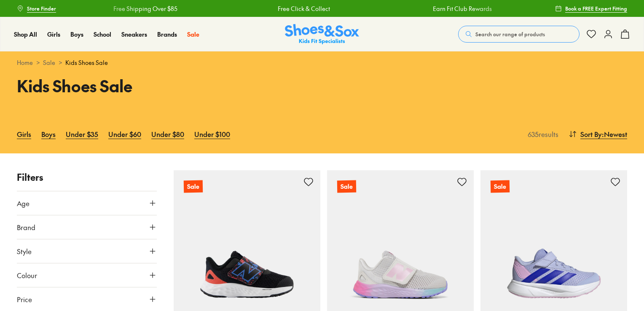 This screenshot has width=644, height=311. What do you see at coordinates (36, 8) in the screenshot?
I see `a: Store Finder` at bounding box center [36, 8].